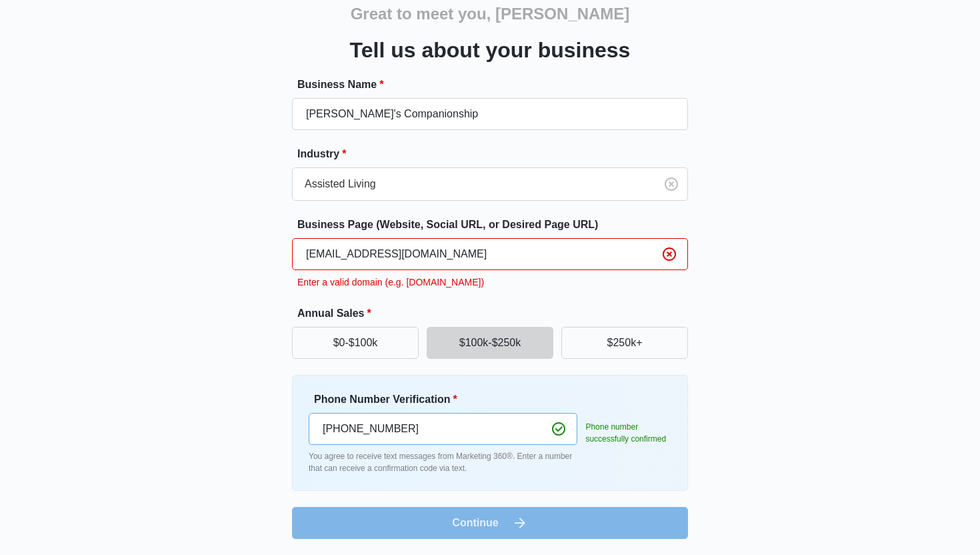 This screenshot has height=555, width=980. What do you see at coordinates (448, 400) in the screenshot?
I see `label: Phone Number Verification` at bounding box center [448, 400].